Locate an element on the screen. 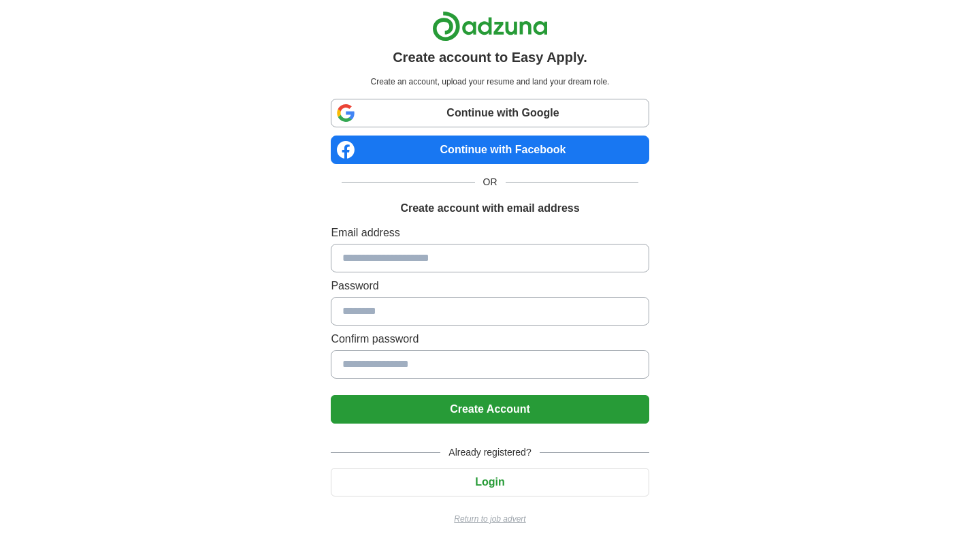 The height and width of the screenshot is (553, 980). img: Adzuna logo is located at coordinates (490, 26).